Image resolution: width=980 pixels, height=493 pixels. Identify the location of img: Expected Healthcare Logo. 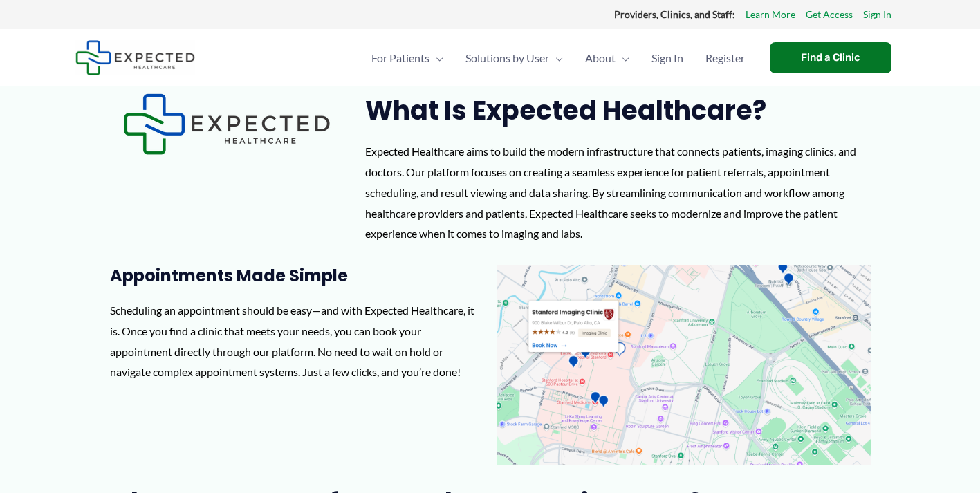
(227, 124).